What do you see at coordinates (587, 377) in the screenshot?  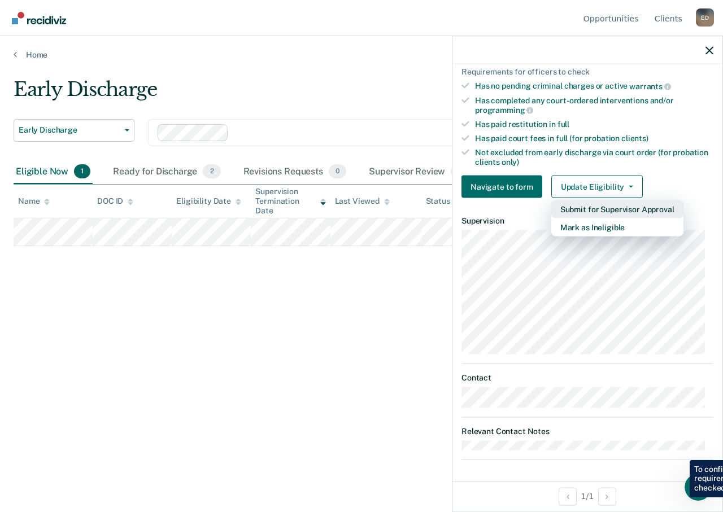 I see `dt: Contact` at bounding box center [587, 377].